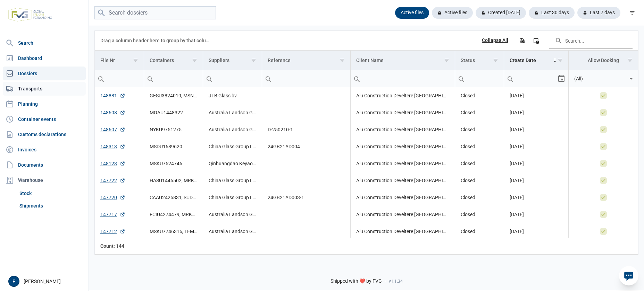 The width and height of the screenshot is (644, 291). Describe the element at coordinates (14, 282) in the screenshot. I see `button: F` at that location.